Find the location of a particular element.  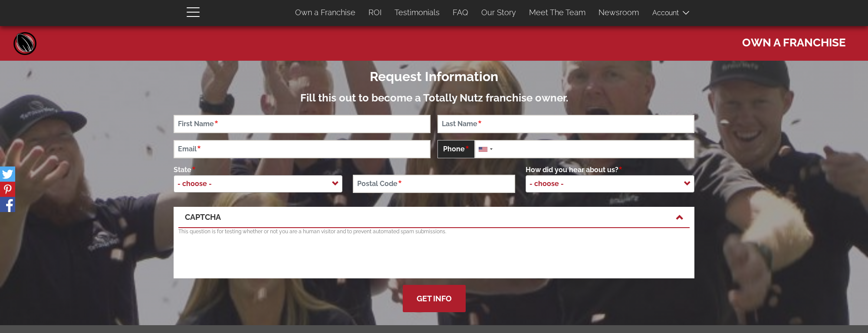

p: This question is for testing whether or not you are a human visitor and to prevent automated spam... is located at coordinates (434, 232).